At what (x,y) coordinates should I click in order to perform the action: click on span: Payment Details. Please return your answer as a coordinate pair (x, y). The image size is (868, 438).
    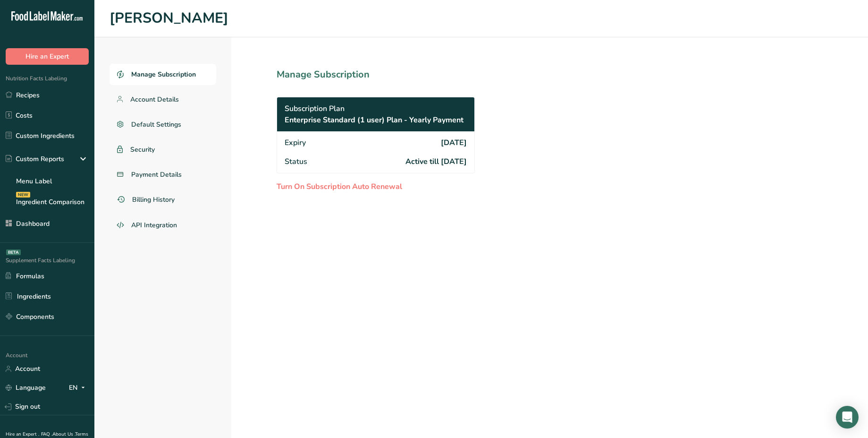
    Looking at the image, I should click on (156, 174).